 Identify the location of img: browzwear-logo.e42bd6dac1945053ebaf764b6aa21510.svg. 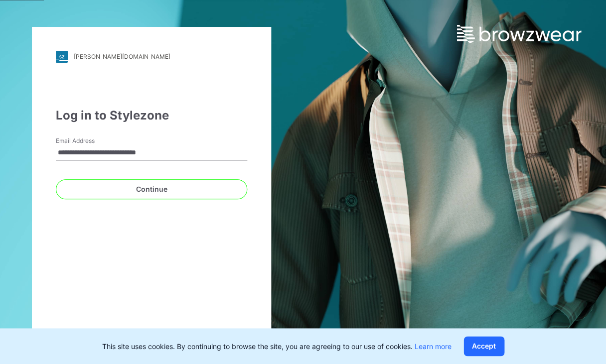
(519, 34).